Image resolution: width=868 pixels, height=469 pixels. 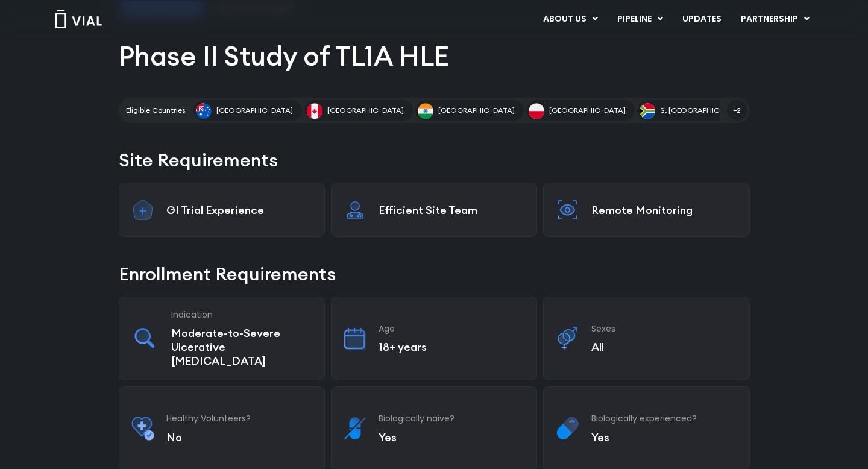 What do you see at coordinates (451, 328) in the screenshot?
I see `h3: Age` at bounding box center [451, 328].